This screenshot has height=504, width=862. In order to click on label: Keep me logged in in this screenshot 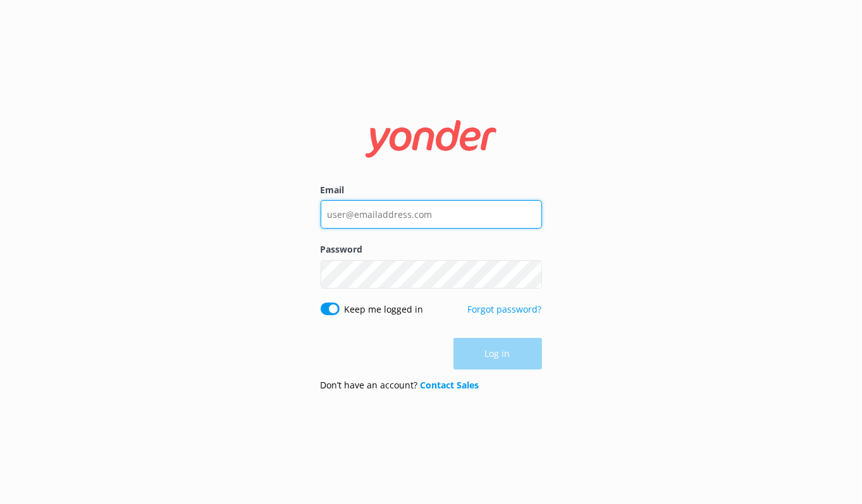, I will do `click(384, 310)`.